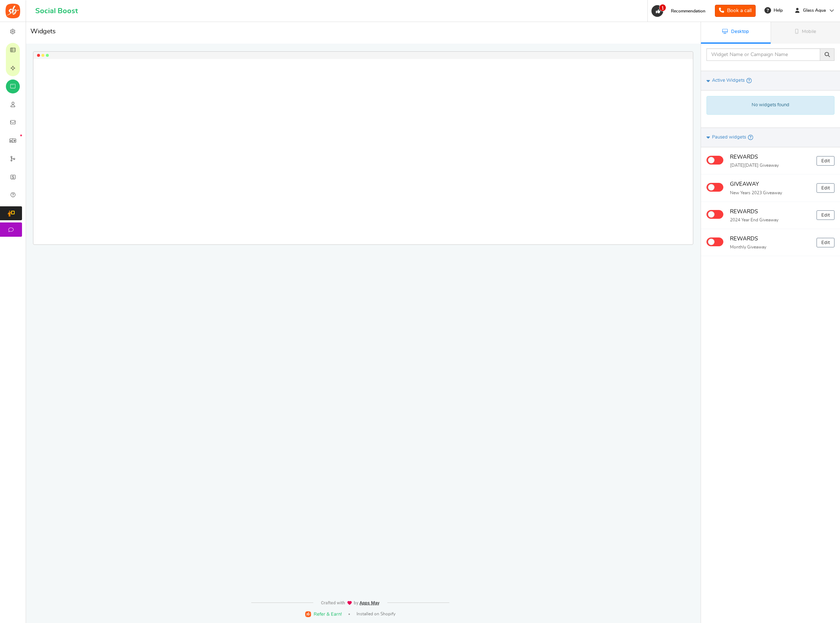  What do you see at coordinates (814, 10) in the screenshot?
I see `span: Glass Aqua` at bounding box center [814, 10].